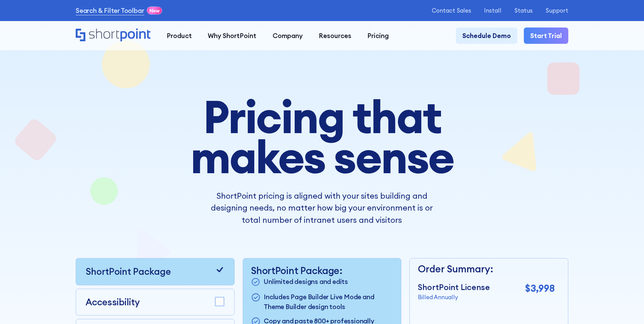 This screenshot has width=644, height=324. Describe the element at coordinates (288, 35) in the screenshot. I see `a: Company` at that location.